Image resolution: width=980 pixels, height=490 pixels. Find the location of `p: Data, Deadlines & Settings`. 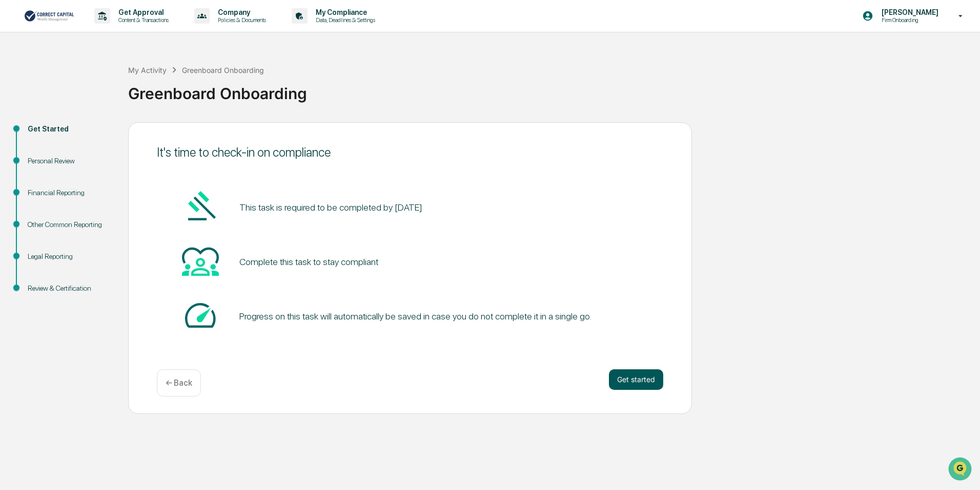

p: Data, Deadlines & Settings is located at coordinates (344, 20).